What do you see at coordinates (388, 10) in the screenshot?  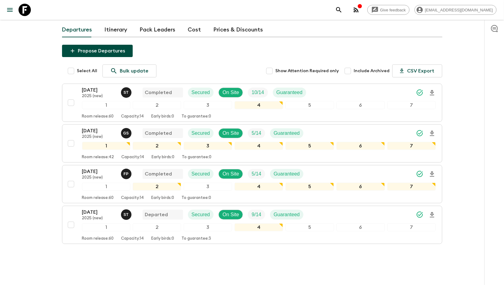 I see `a: Give feedback` at bounding box center [388, 10].